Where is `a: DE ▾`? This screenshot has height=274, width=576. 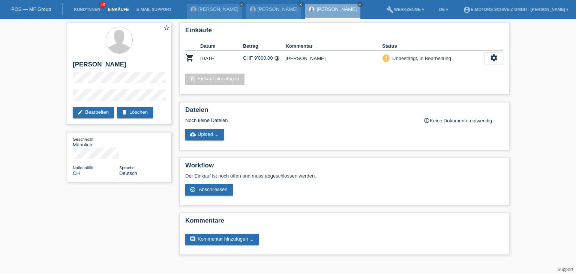 a: DE ▾ is located at coordinates (444, 9).